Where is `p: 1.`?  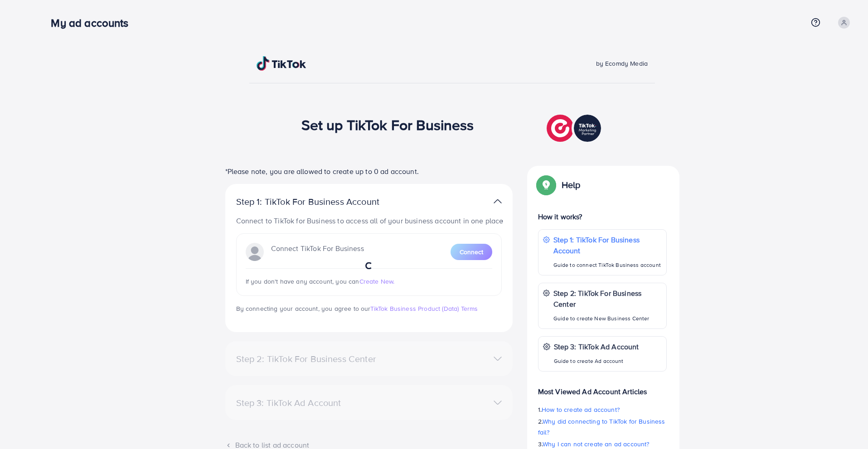
p: 1. is located at coordinates (602, 410).